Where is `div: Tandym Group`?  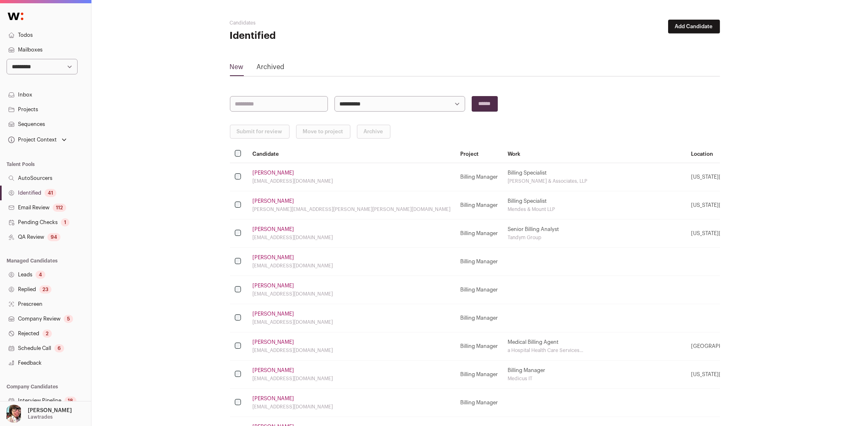
div: Tandym Group is located at coordinates (594, 237).